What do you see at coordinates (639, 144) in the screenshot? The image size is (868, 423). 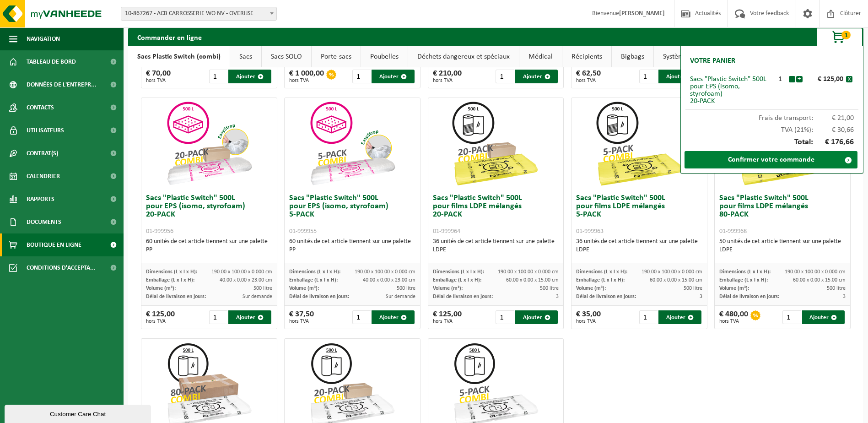 I see `img: 01-999963` at bounding box center [639, 144].